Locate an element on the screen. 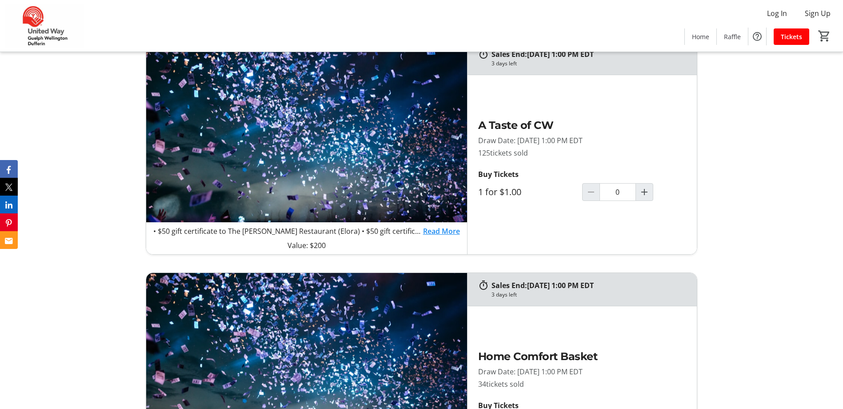 The height and width of the screenshot is (409, 843). h2: Home Comfort Basket is located at coordinates (582, 356).